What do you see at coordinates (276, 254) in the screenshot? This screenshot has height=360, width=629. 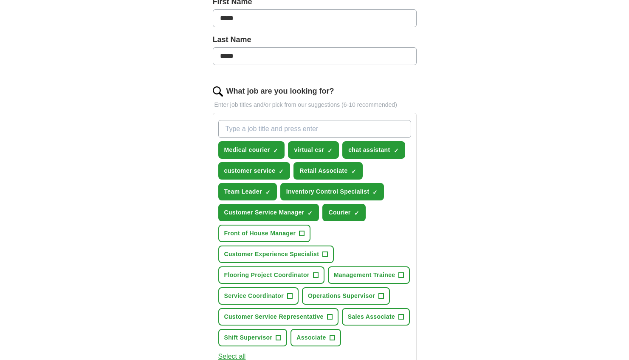 I see `button: Customer Experience Specialist` at bounding box center [276, 254].